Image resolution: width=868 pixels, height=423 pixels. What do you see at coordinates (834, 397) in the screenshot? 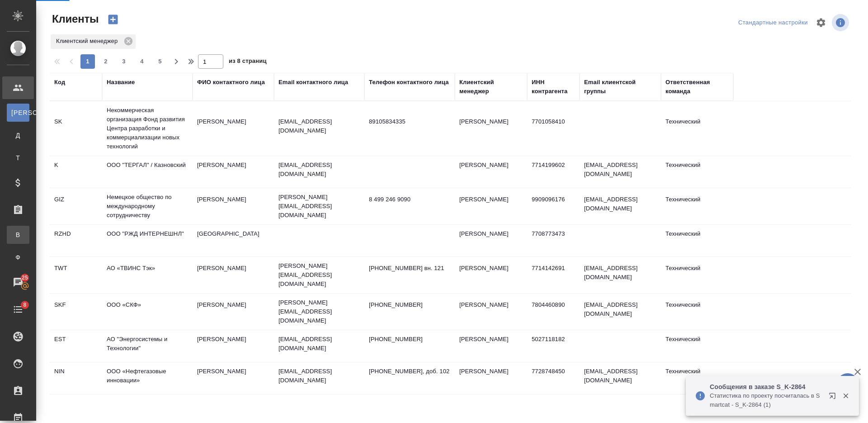
I see `button: Открыть в новой вкладке` at bounding box center [834, 397].